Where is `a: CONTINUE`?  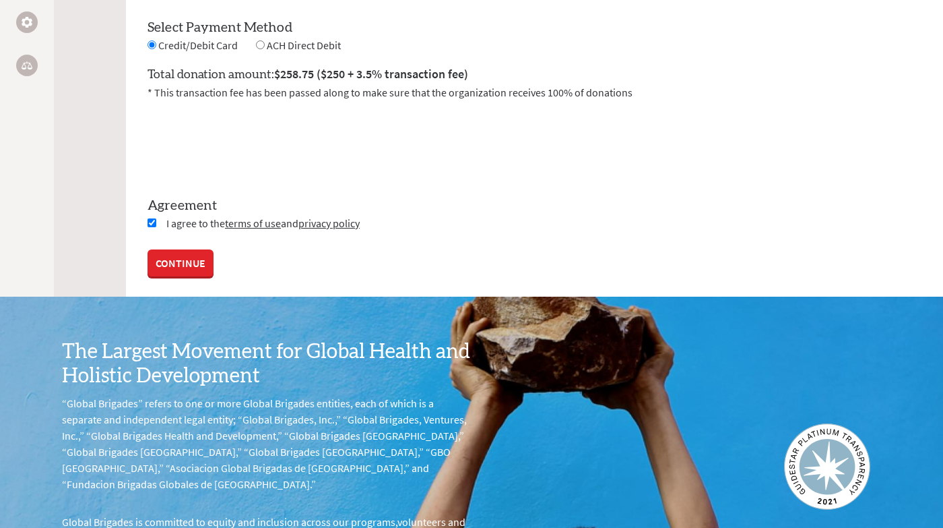 a: CONTINUE is located at coordinates (181, 263).